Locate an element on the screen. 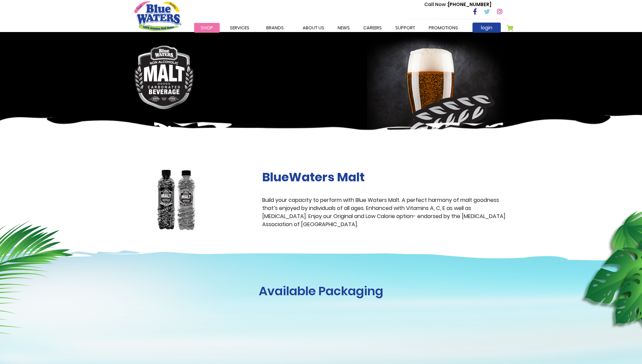 The image size is (642, 364). a: News is located at coordinates (344, 28).